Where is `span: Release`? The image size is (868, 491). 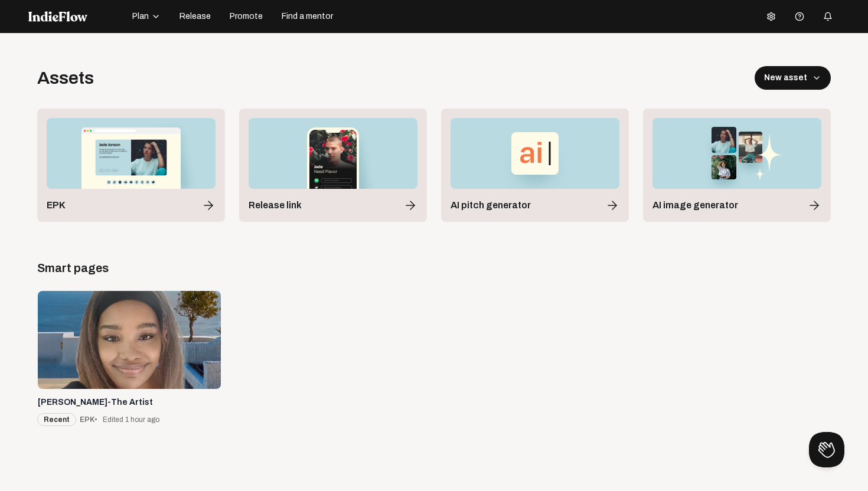 span: Release is located at coordinates (194, 17).